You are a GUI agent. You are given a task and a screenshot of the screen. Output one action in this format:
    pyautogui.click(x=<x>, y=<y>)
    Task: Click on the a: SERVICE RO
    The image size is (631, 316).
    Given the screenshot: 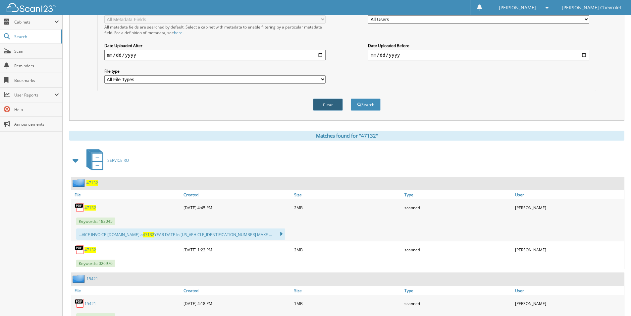 What is the action you would take?
    pyautogui.click(x=106, y=160)
    